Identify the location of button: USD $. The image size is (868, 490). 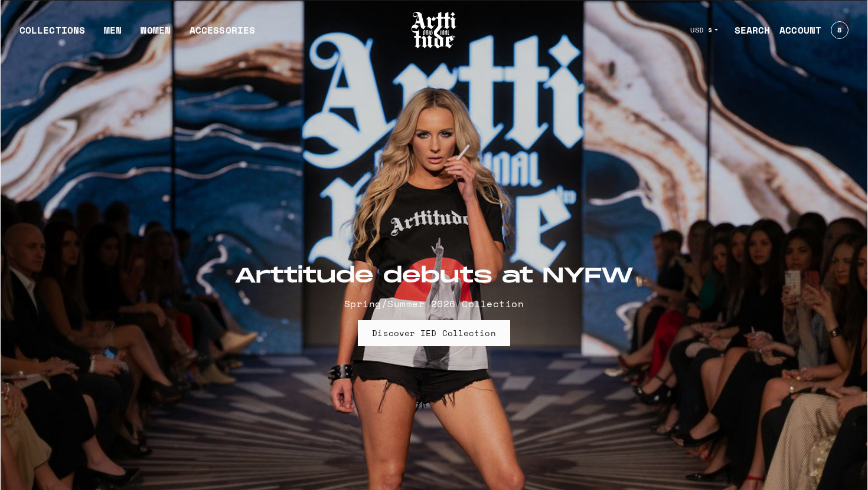
(704, 30).